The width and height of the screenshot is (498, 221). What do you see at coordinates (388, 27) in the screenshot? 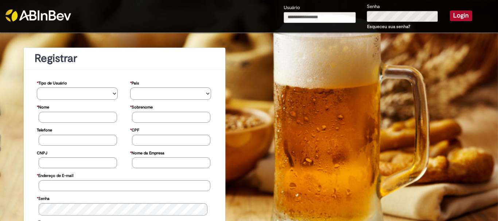
I see `a: Esqueceu sua senha?` at bounding box center [388, 27].